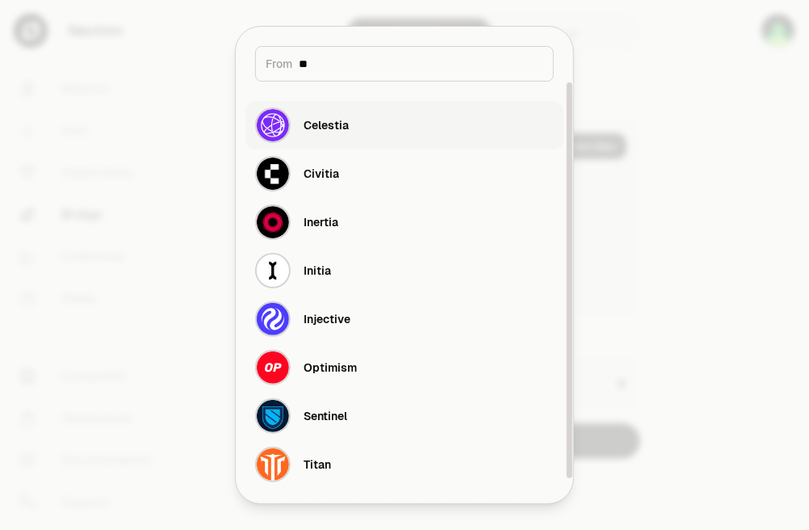 The width and height of the screenshot is (809, 530). Describe the element at coordinates (405, 125) in the screenshot. I see `button: Celestia LogoCelestia` at that location.